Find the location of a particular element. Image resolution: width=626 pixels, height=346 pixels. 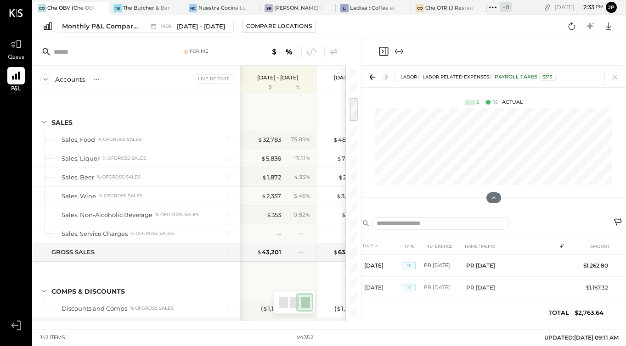

div: Actual is located at coordinates (494, 102).